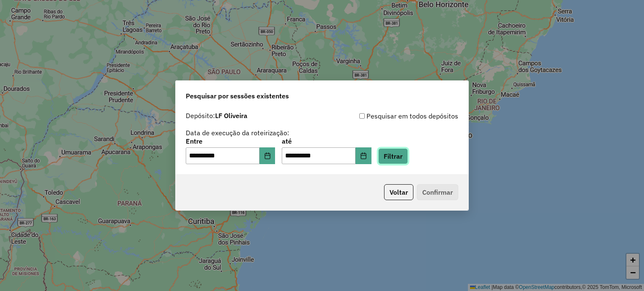 The width and height of the screenshot is (644, 291). What do you see at coordinates (399, 192) in the screenshot?
I see `button: Voltar` at bounding box center [399, 192].